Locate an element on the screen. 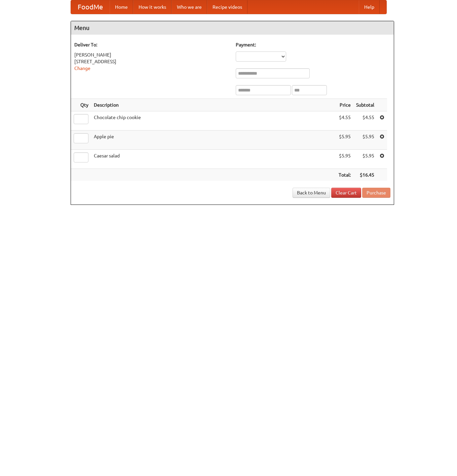 The height and width of the screenshot is (476, 457). a: Change is located at coordinates (82, 68).